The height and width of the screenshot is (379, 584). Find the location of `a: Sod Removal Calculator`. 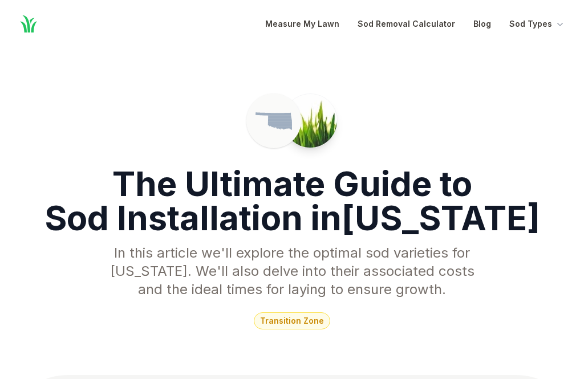

a: Sod Removal Calculator is located at coordinates (406, 24).